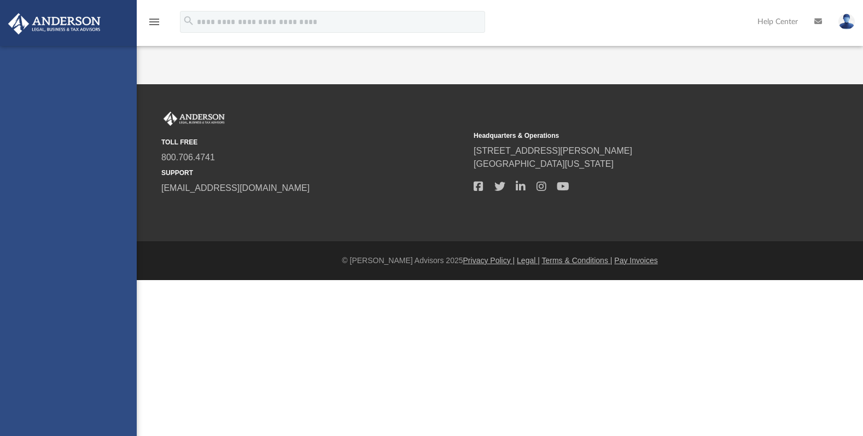 This screenshot has height=436, width=863. What do you see at coordinates (189, 21) in the screenshot?
I see `i: search` at bounding box center [189, 21].